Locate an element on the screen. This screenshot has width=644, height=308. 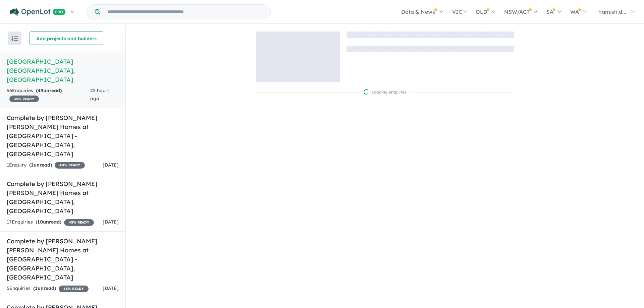
div: 17 Enquir ies is located at coordinates (50, 222).